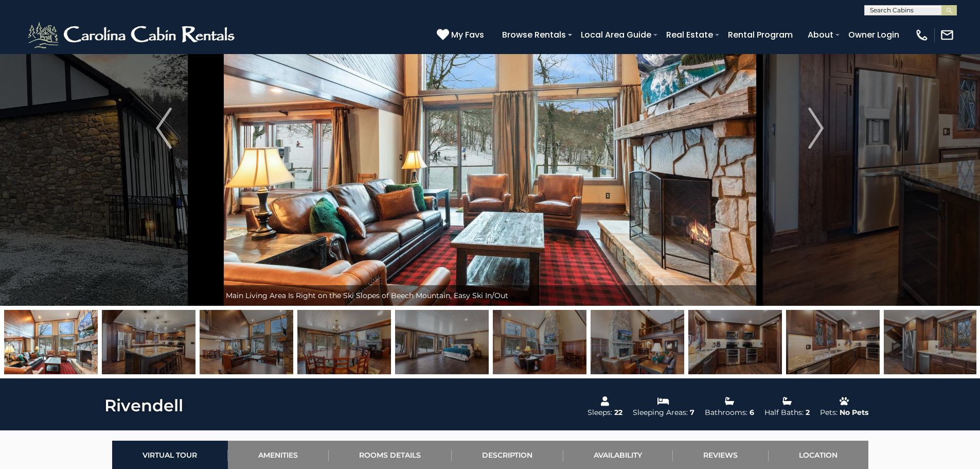  What do you see at coordinates (442, 342) in the screenshot?
I see `img: 165669719` at bounding box center [442, 342].